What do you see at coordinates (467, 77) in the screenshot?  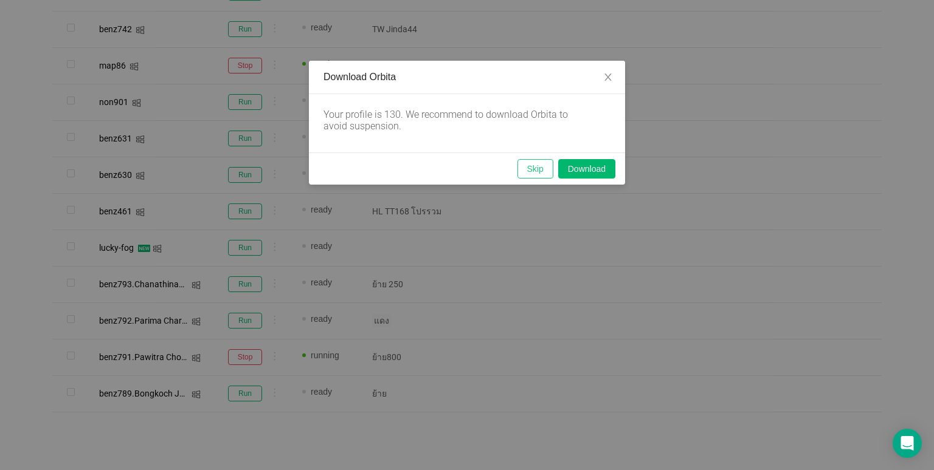 I see `div: Download Orbita` at bounding box center [467, 77].